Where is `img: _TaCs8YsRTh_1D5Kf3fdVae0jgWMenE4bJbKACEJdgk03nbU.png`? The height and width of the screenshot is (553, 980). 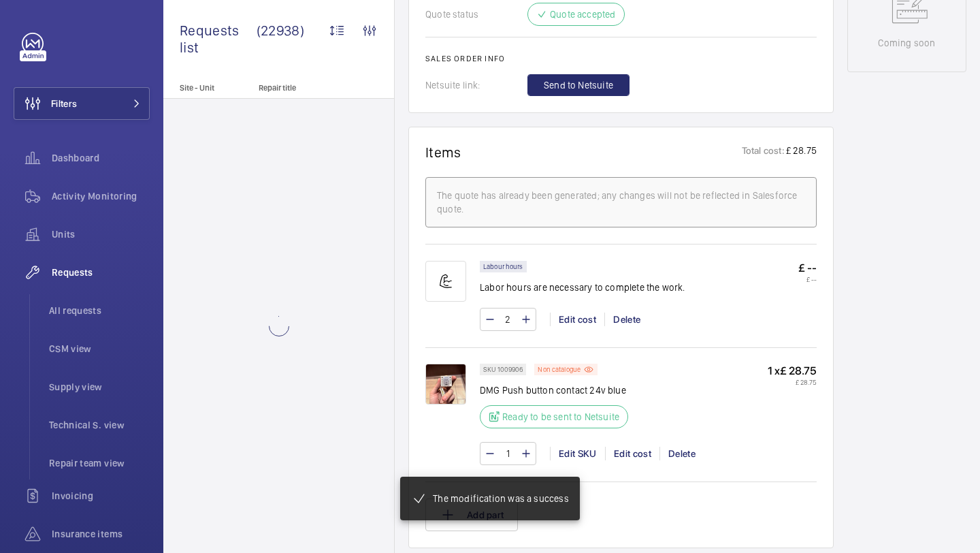 img: _TaCs8YsRTh_1D5Kf3fdVae0jgWMenE4bJbKACEJdgk03nbU.png is located at coordinates (446, 384).